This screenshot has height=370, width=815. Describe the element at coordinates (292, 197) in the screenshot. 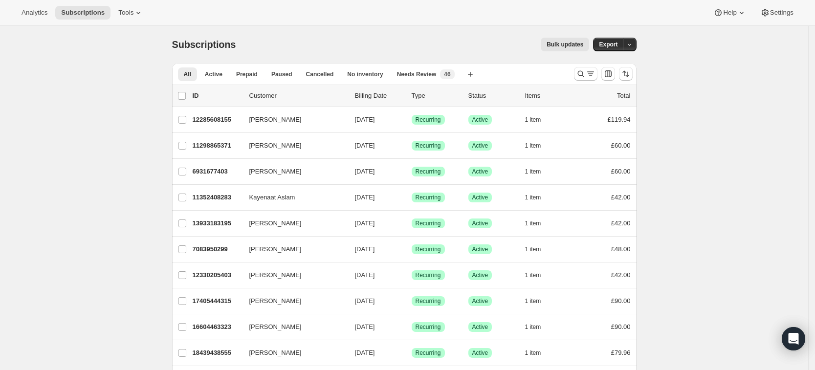

I see `button: Kayenaat Aslam` at that location.